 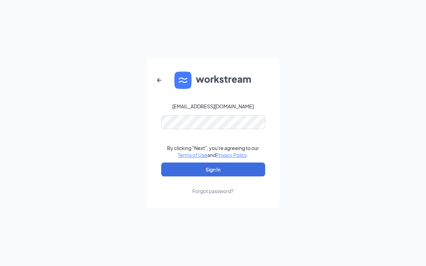 I want to click on img: WS logo and Workstream text, so click(x=213, y=80).